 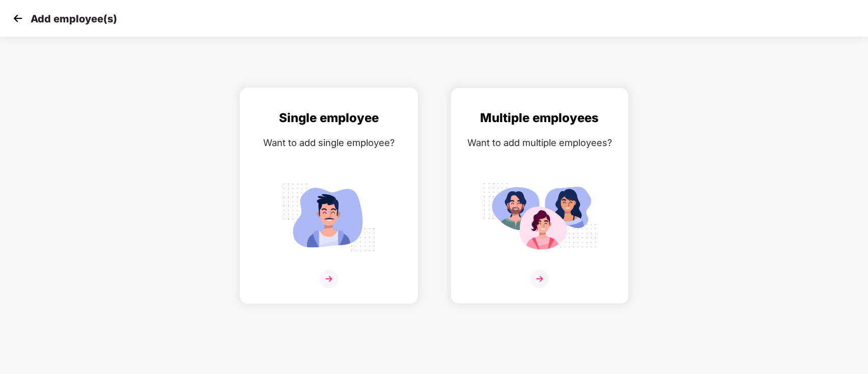 What do you see at coordinates (539, 218) in the screenshot?
I see `img: svg+xml;base64,PHN2ZyB4bWxucz0iaHR0cDovL3d3dy53My5vcmcvMjAwMC9zdmciIGlkPSJNdWx0aXBsZV9lbXBsb3llZS...` at bounding box center [539, 218].